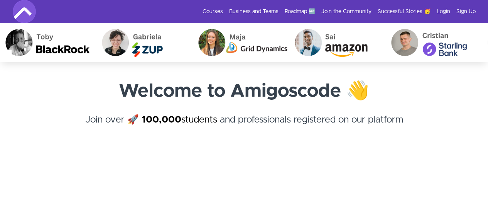 This screenshot has width=488, height=213. I want to click on img: Cristian, so click(434, 42).